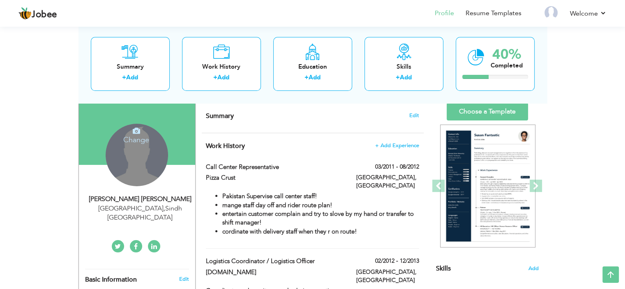  Describe the element at coordinates (220, 116) in the screenshot. I see `span: Summary` at that location.